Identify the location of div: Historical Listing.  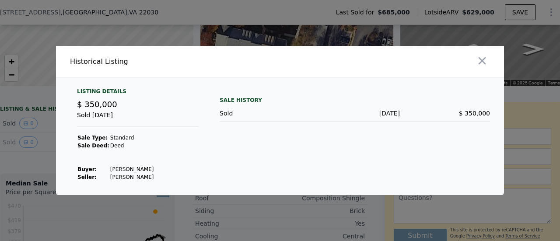
(173, 62).